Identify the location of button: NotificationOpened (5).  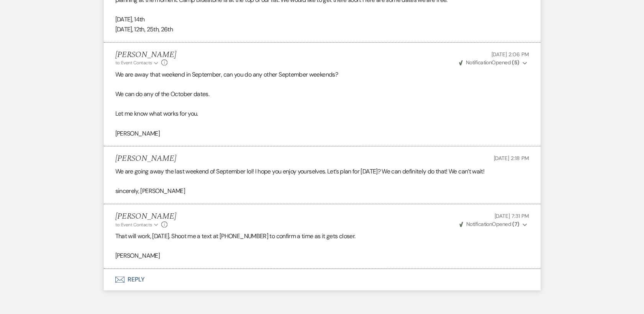
(493, 63).